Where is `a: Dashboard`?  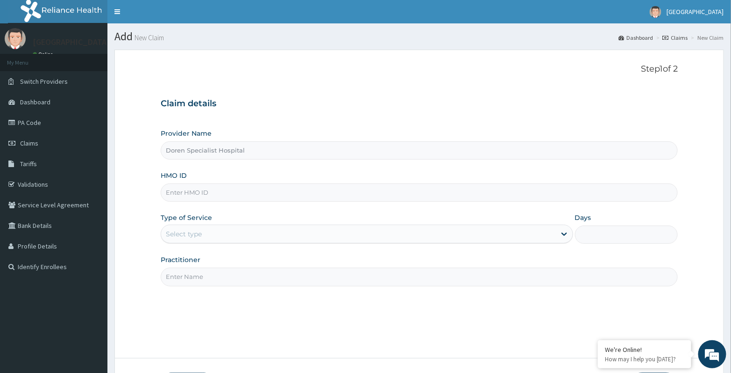
a: Dashboard is located at coordinates (636, 37).